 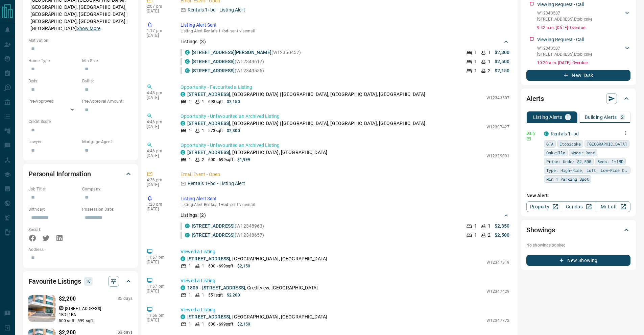 I want to click on p: Motivation:, so click(x=80, y=41).